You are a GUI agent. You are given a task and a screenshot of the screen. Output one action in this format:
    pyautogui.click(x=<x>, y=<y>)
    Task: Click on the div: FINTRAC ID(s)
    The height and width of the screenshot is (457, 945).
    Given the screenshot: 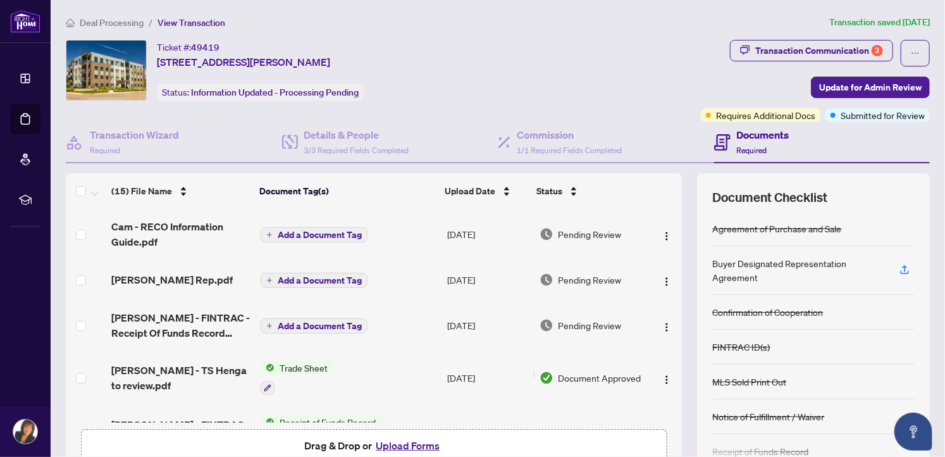 What is the action you would take?
    pyautogui.click(x=741, y=347)
    